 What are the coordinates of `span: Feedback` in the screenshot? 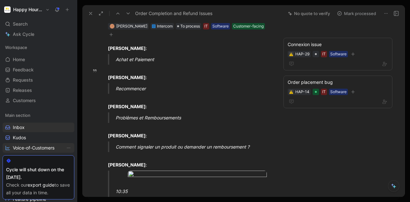 It's located at (23, 70).